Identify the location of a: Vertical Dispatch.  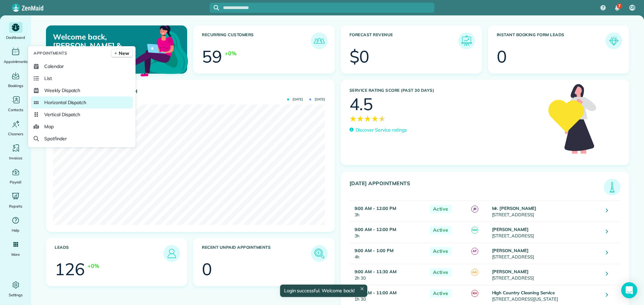
(82, 114).